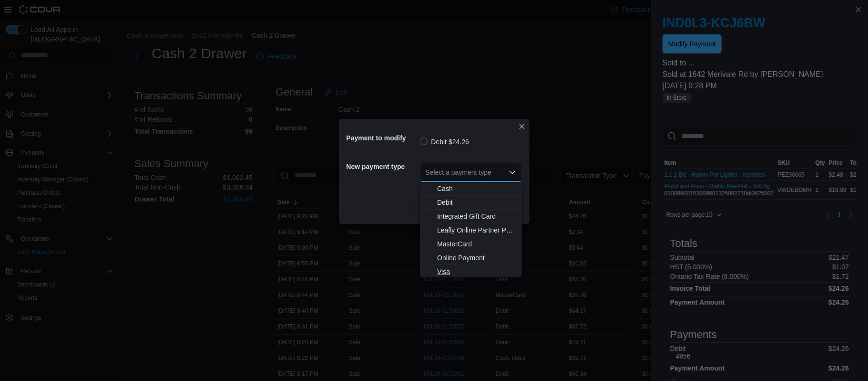 This screenshot has height=381, width=868. What do you see at coordinates (477, 202) in the screenshot?
I see `span: Debit` at bounding box center [477, 202].